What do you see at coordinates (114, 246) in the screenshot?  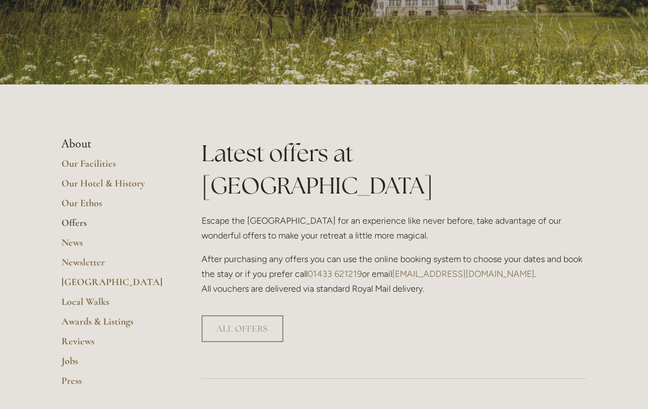 I see `a: News` at bounding box center [114, 246].